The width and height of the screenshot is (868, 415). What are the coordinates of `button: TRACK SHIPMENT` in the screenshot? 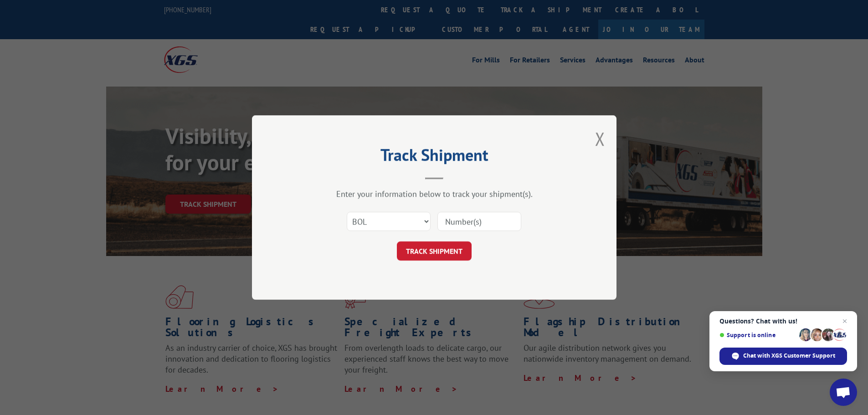 It's located at (434, 251).